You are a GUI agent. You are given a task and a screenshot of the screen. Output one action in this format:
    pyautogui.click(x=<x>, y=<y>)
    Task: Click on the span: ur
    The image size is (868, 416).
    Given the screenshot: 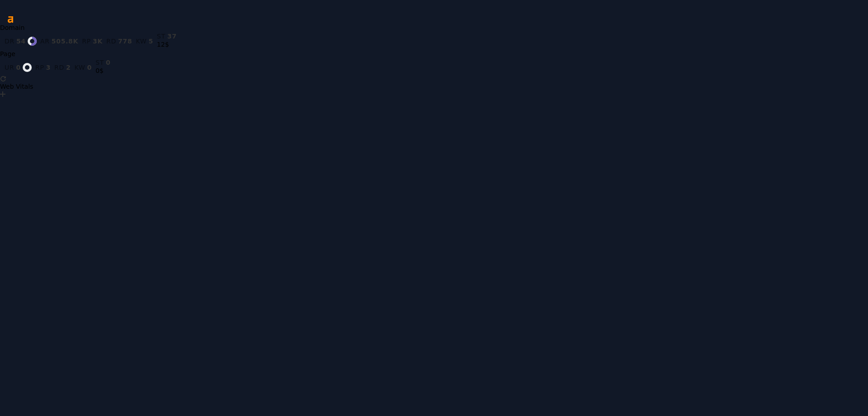 What is the action you would take?
    pyautogui.click(x=9, y=68)
    